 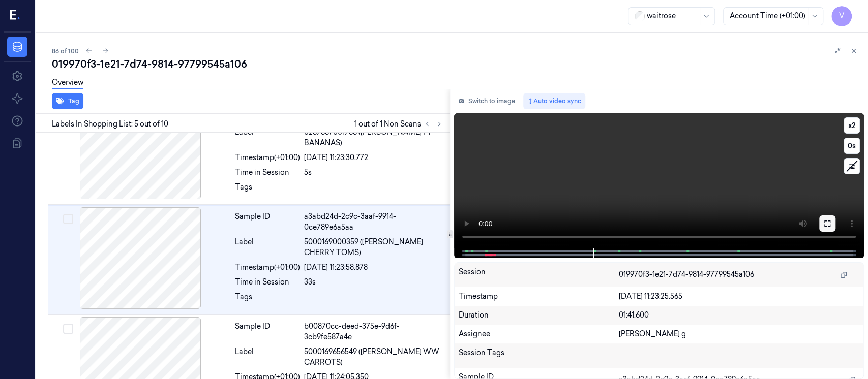 I want to click on button: x2, so click(x=852, y=125).